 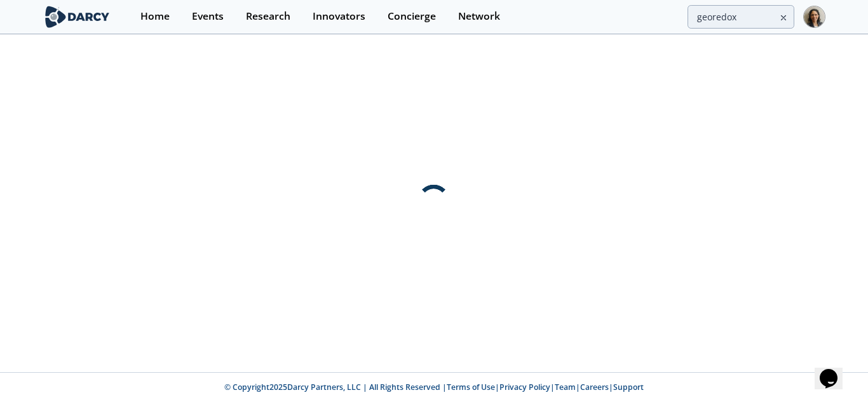 I want to click on input: Advanced Search, so click(x=741, y=17).